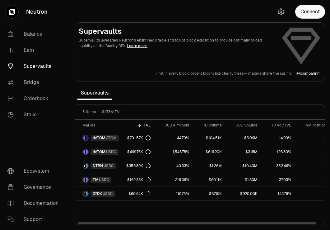  I want to click on h2: Supervaults, so click(177, 31).